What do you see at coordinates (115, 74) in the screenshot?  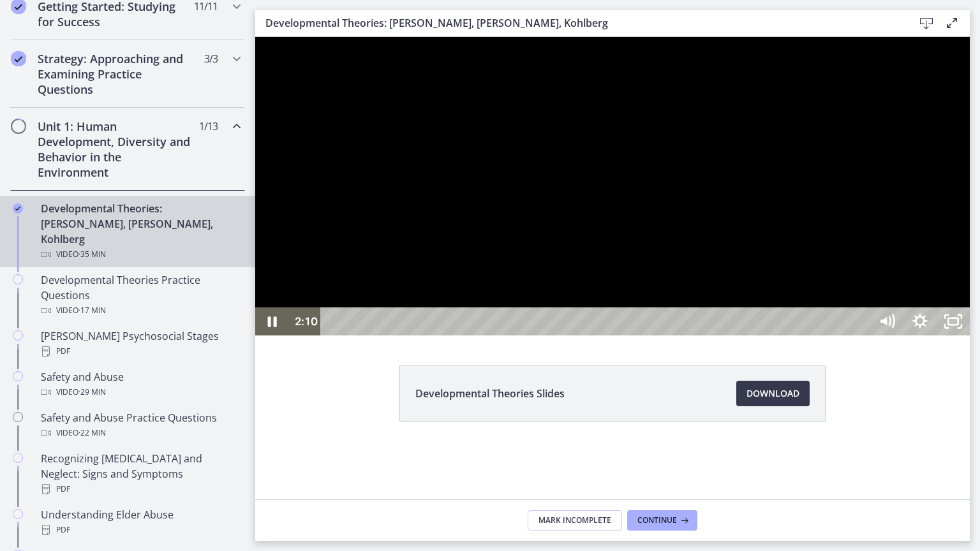 I see `h2: Strategy: Approaching and Examining Practice Questions` at bounding box center [115, 74].